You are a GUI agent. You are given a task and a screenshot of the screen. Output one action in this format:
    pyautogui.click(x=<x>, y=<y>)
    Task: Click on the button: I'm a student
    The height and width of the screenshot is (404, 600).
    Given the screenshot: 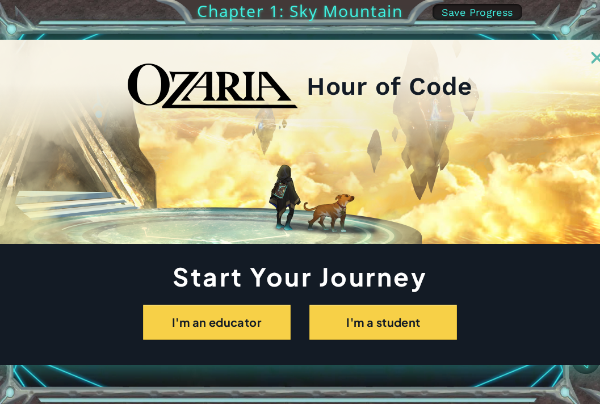 What is the action you would take?
    pyautogui.click(x=383, y=322)
    